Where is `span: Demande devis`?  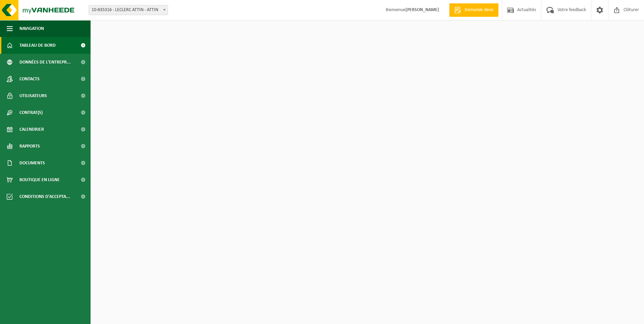 span: Demande devis is located at coordinates (480, 10).